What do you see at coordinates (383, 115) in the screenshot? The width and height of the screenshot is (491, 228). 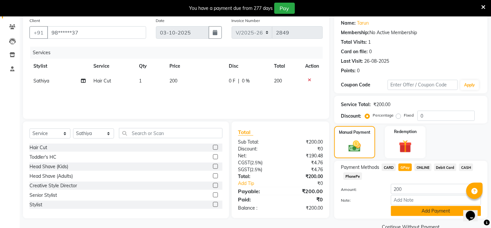 I see `label: Percentage` at bounding box center [383, 115].